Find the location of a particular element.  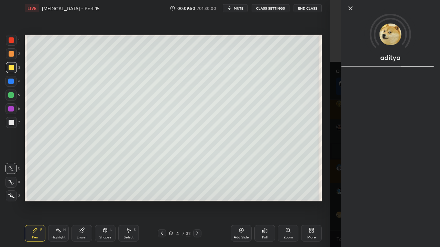

div: Pen is located at coordinates (35, 238).